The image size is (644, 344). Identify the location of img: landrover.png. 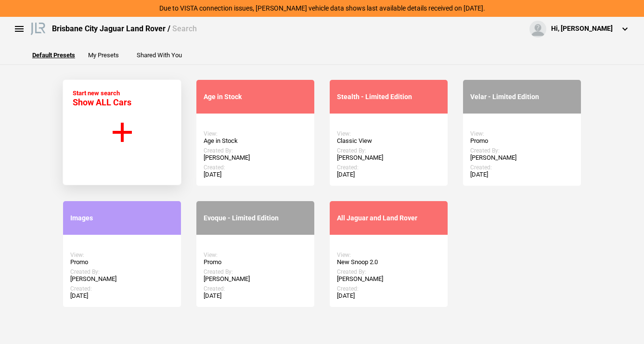
(38, 28).